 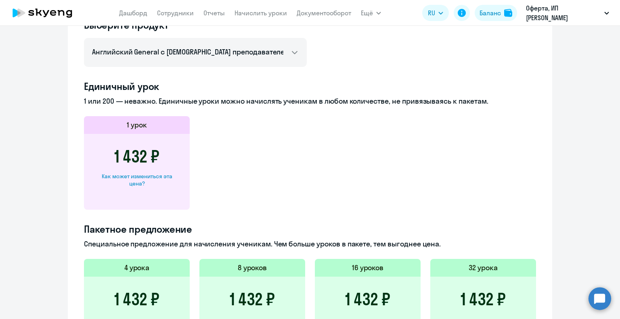 What do you see at coordinates (175, 13) in the screenshot?
I see `a: Сотрудники` at bounding box center [175, 13].